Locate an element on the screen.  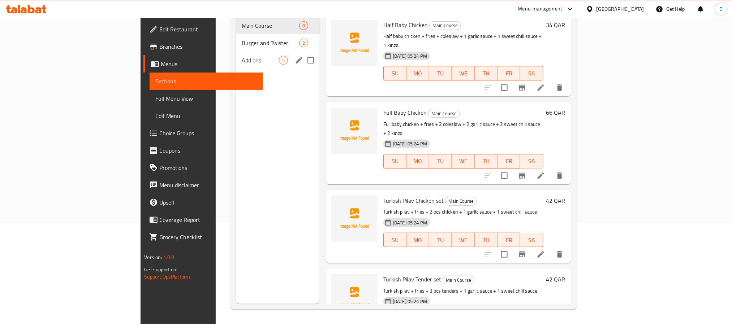
span: 1.0.0 is located at coordinates (169, 257).